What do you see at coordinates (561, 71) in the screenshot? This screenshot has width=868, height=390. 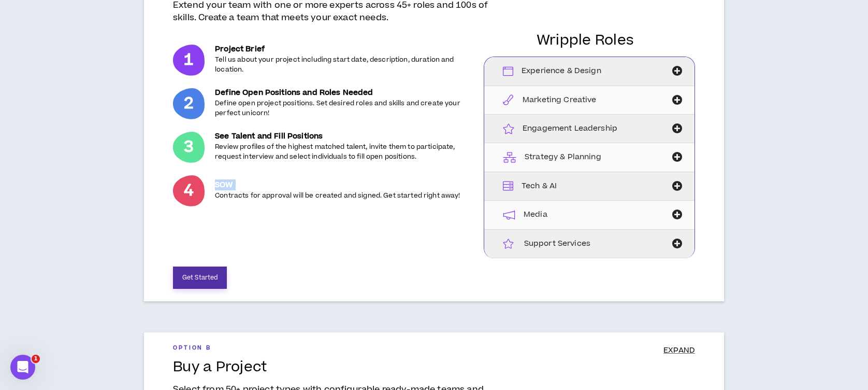 I see `span: Experience & Design` at bounding box center [561, 71].